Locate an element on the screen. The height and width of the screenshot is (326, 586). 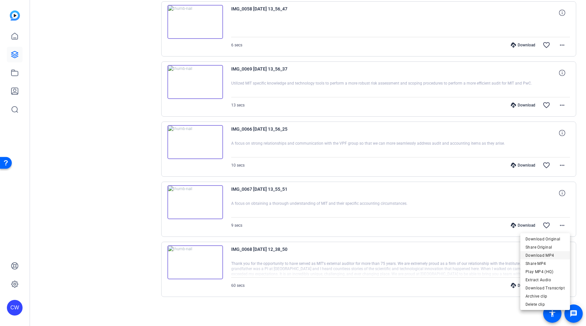
span: Share MP4 is located at coordinates (545, 264).